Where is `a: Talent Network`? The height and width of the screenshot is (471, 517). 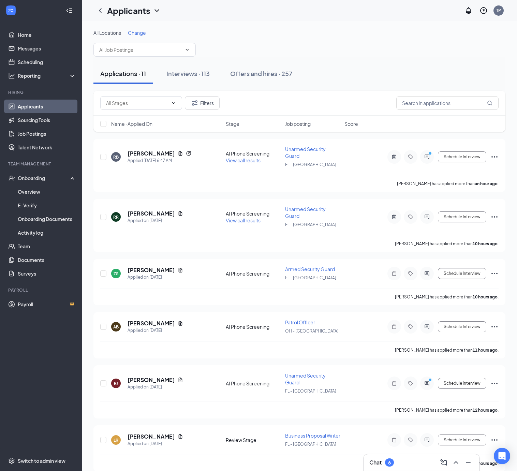
a: Talent Network is located at coordinates (47, 147).